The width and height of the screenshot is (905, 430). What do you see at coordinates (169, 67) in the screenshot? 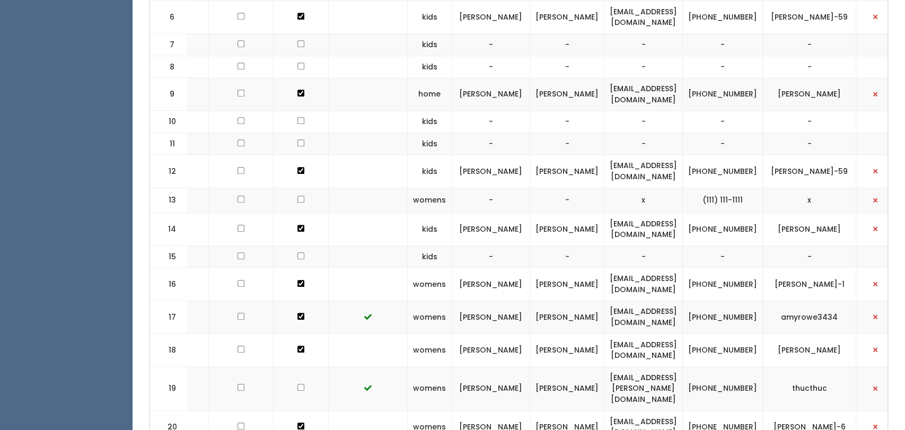
I see `td: 8` at bounding box center [169, 67].